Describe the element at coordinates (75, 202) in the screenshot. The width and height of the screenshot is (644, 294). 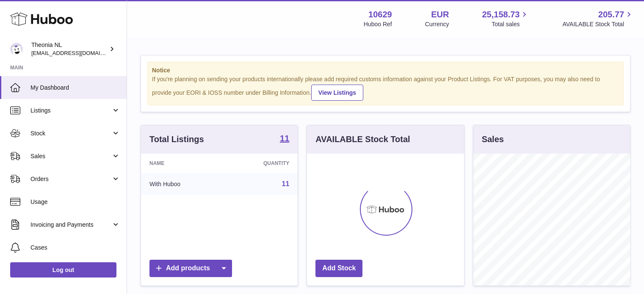
I see `span: Usage` at that location.